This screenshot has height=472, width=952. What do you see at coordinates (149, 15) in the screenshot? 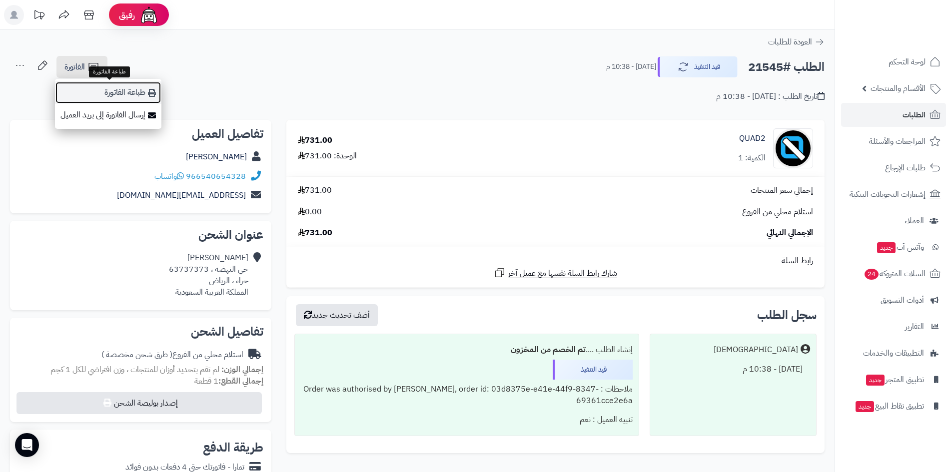
I see `img: ai-face.png` at bounding box center [149, 15].